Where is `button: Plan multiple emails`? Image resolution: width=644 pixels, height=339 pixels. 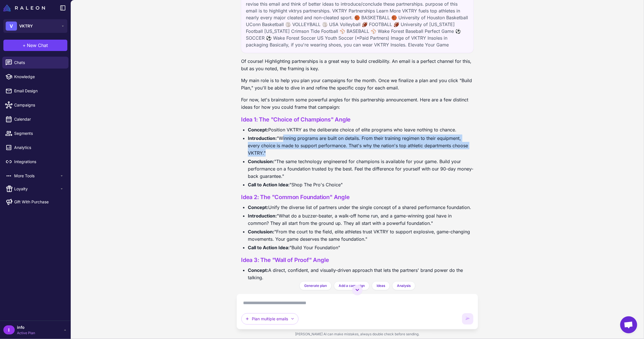 button: Plan multiple emails is located at coordinates (270, 319).